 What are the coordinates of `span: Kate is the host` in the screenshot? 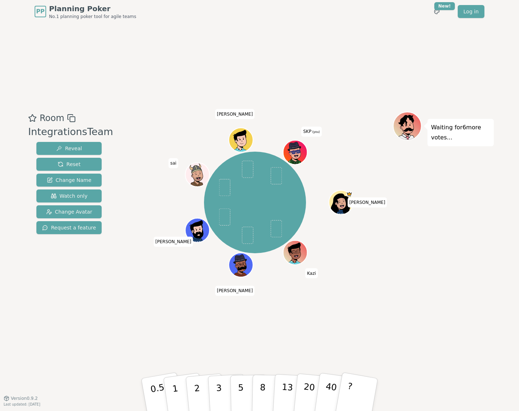 It's located at (349, 194).